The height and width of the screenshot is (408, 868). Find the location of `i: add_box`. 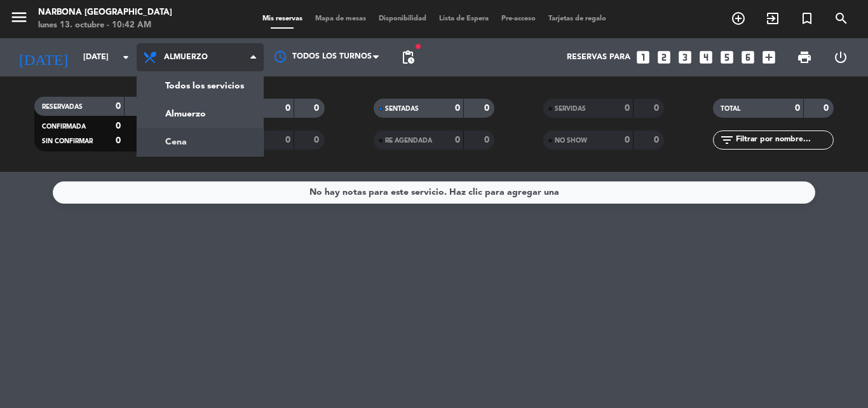

i: add_box is located at coordinates (769, 58).